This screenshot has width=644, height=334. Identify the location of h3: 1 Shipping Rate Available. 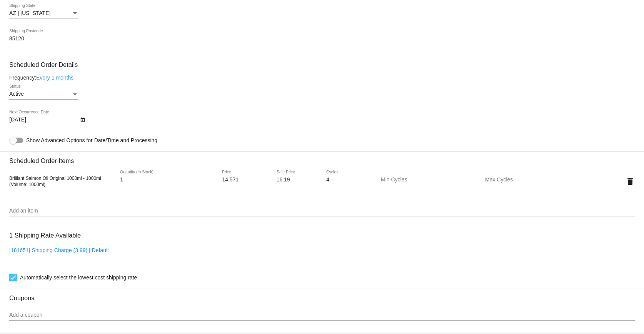
(45, 235).